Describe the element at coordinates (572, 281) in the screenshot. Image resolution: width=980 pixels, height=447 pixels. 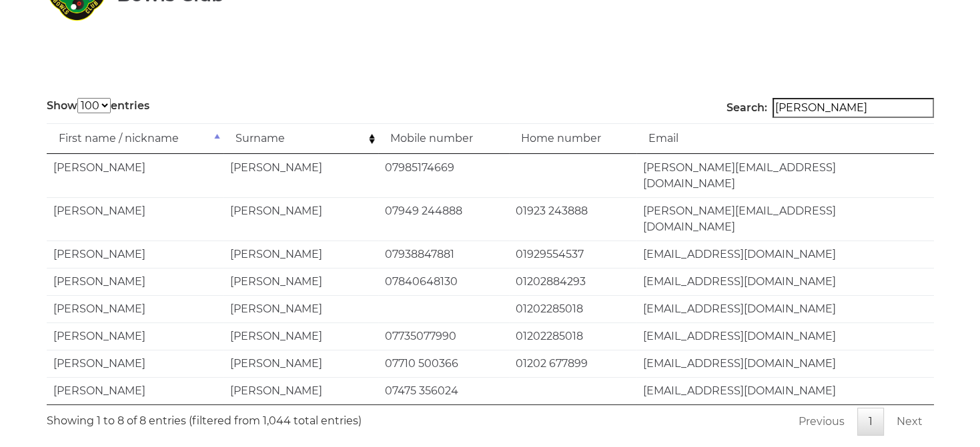
I see `td: 01202884293` at that location.